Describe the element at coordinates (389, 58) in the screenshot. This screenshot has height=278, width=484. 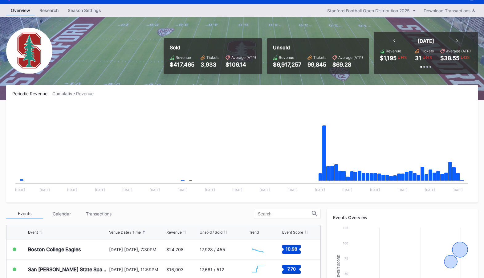
I see `div: $1,195` at that location.